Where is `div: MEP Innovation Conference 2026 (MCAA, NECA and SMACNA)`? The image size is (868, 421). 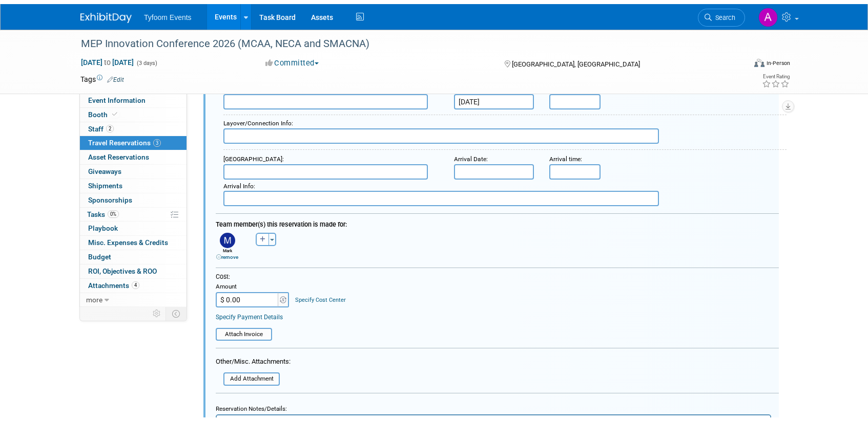
div: MEP Innovation Conference 2026 (MCAA, NECA and SMACNA) is located at coordinates (403, 40).